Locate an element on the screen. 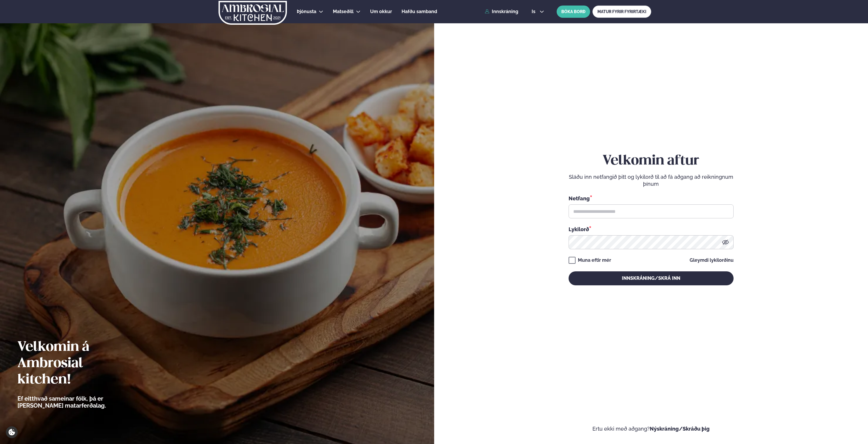 This screenshot has width=868, height=444. button: is is located at coordinates (538, 11).